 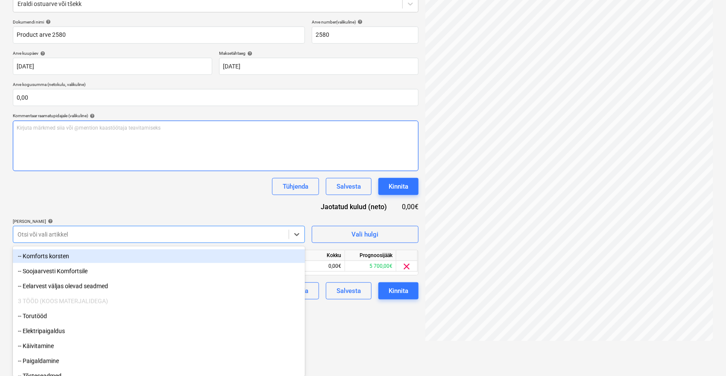 What do you see at coordinates (296, 186) in the screenshot?
I see `div: Tühjenda` at bounding box center [296, 186].